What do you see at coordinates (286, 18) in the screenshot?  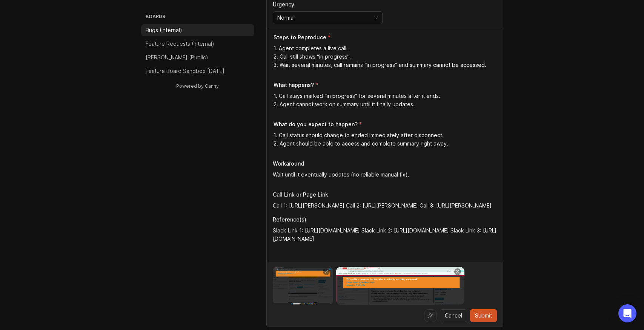 I see `span: Normal` at bounding box center [286, 18].